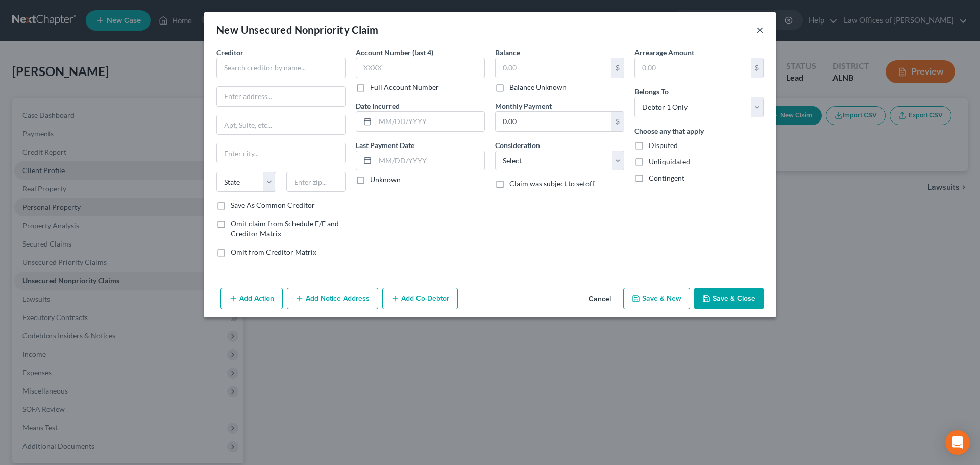  I want to click on label: Account Number (last 4), so click(394, 52).